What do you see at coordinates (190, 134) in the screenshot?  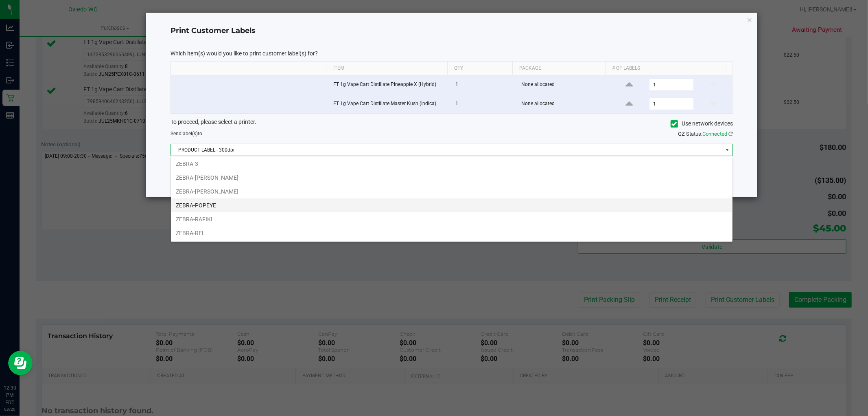 I see `span: label(s)` at bounding box center [190, 134].